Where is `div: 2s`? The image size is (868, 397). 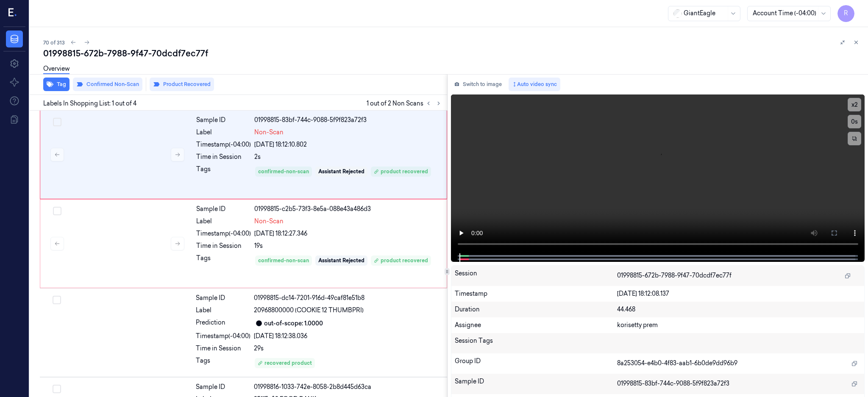
div: 2s is located at coordinates (348, 157).